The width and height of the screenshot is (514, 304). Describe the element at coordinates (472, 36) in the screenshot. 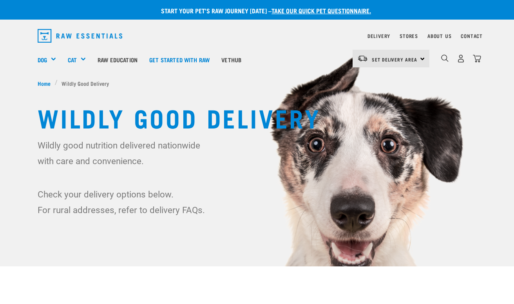

I see `a: Contact` at that location.